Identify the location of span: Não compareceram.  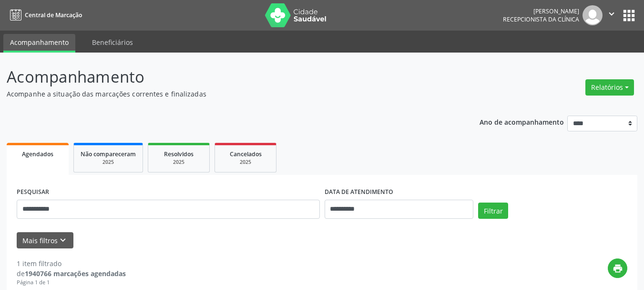
(108, 154).